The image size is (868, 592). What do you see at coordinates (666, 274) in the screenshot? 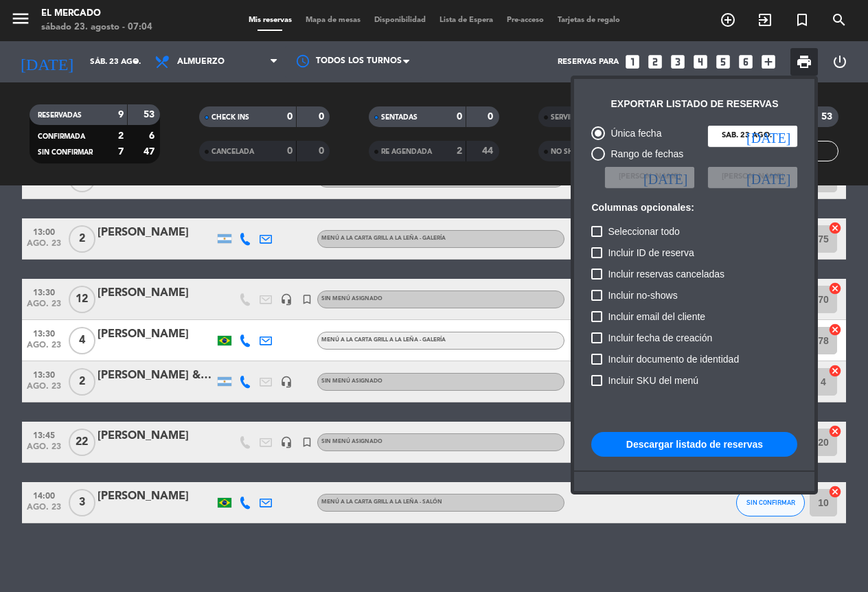
I see `span: Incluir reservas canceladas` at bounding box center [666, 274].